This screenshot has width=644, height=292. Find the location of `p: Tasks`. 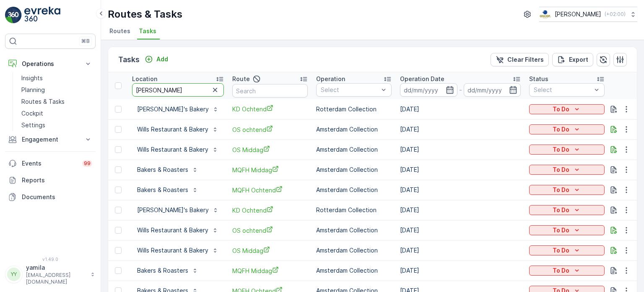

p: Tasks is located at coordinates (129, 60).